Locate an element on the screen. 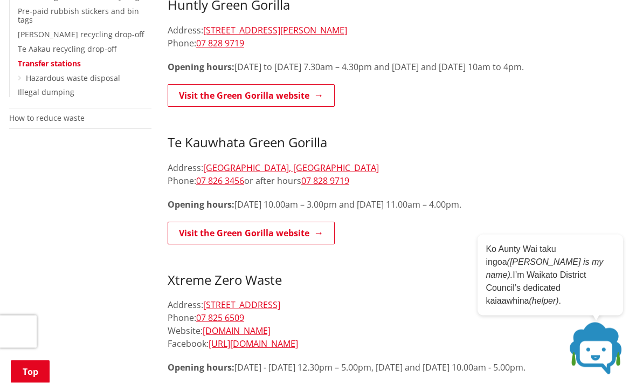 The width and height of the screenshot is (636, 383). a: Te Aakau recycling drop-off is located at coordinates (67, 49).